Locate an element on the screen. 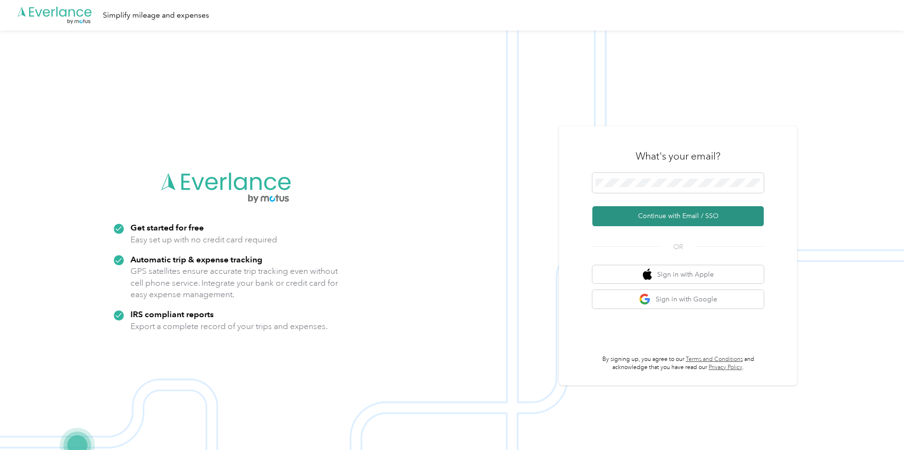 The height and width of the screenshot is (450, 909). strong: Get started for free is located at coordinates (167, 227).